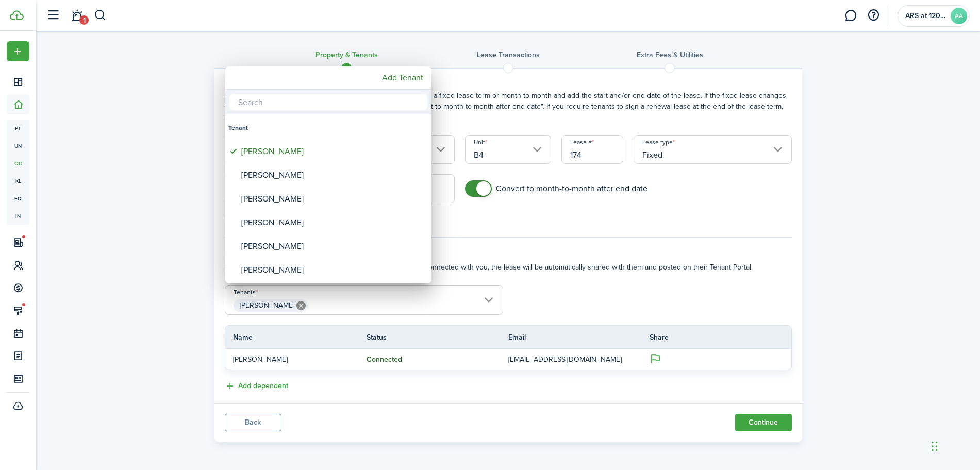  I want to click on input: Search, so click(328, 102).